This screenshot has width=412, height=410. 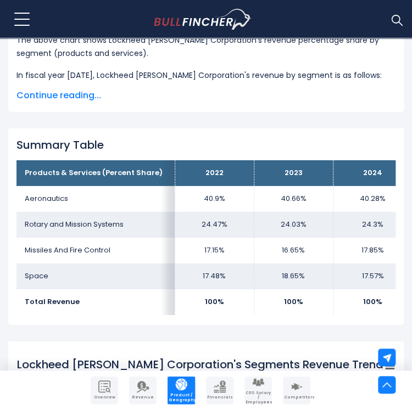 I want to click on td: Aeronautics, so click(x=96, y=199).